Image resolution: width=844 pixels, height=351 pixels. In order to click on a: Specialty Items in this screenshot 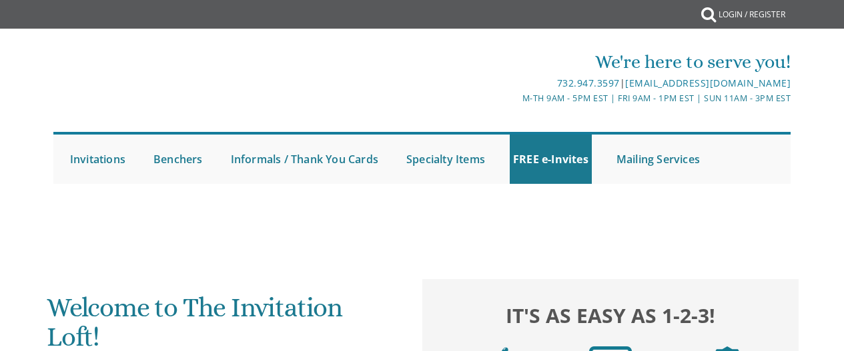, I will do `click(446, 159)`.